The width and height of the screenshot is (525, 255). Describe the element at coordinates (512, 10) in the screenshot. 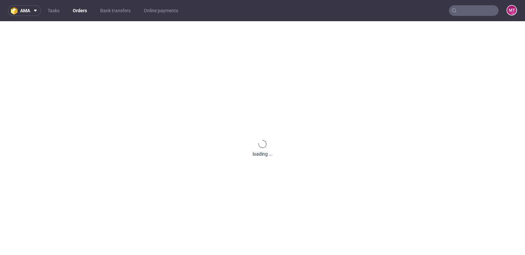

I see `figcaption: MT` at that location.